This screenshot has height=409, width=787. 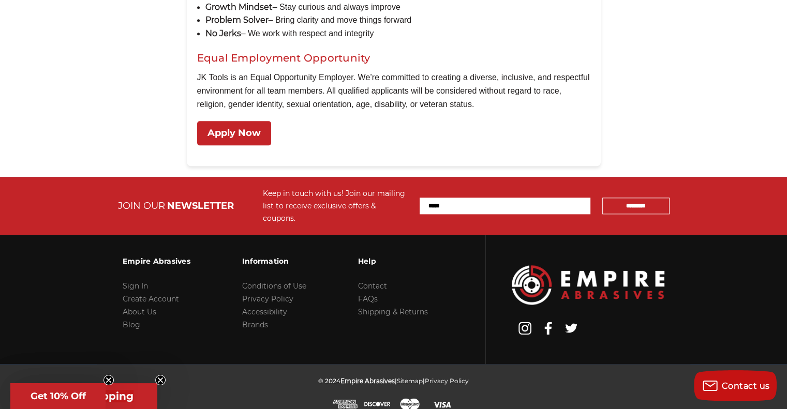 What do you see at coordinates (135, 286) in the screenshot?
I see `a: Sign In` at bounding box center [135, 286].